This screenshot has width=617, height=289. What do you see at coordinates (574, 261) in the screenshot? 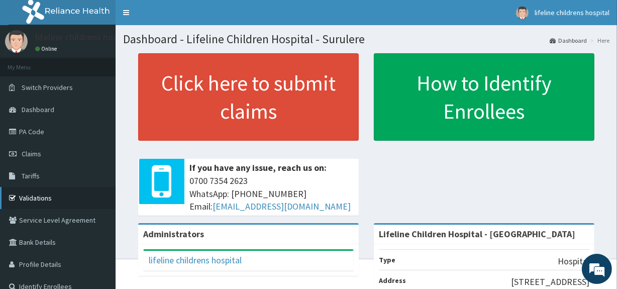
I see `p: Hospital` at bounding box center [574, 261].